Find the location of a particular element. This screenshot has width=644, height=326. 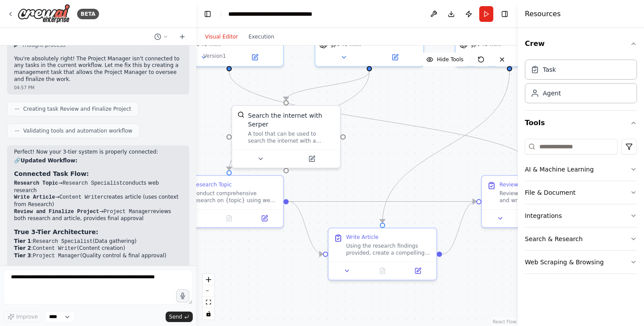

button: Web Scraping & Browsing is located at coordinates (581, 262).